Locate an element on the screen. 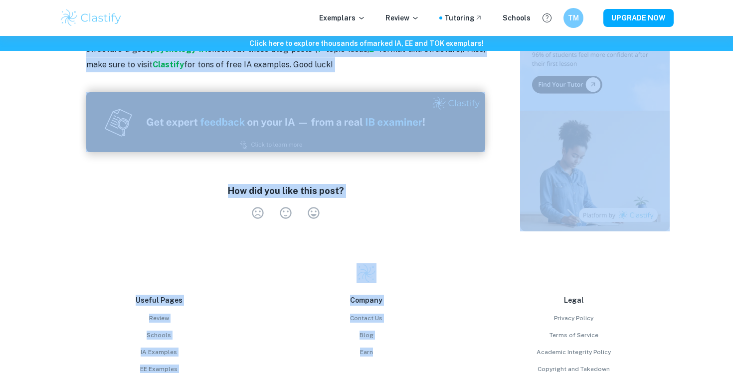  a: Clastify is located at coordinates (168, 64).